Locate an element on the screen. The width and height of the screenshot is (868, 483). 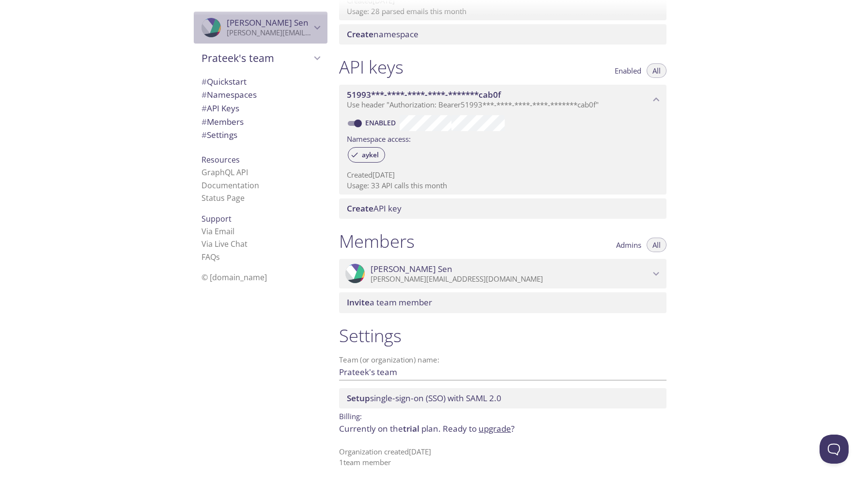
span: Setup is located at coordinates (359, 398).